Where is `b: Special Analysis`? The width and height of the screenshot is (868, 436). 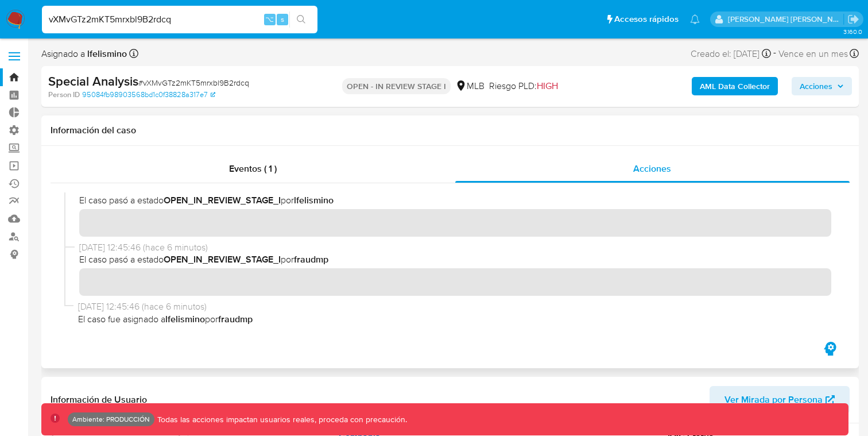 b: Special Analysis is located at coordinates (93, 81).